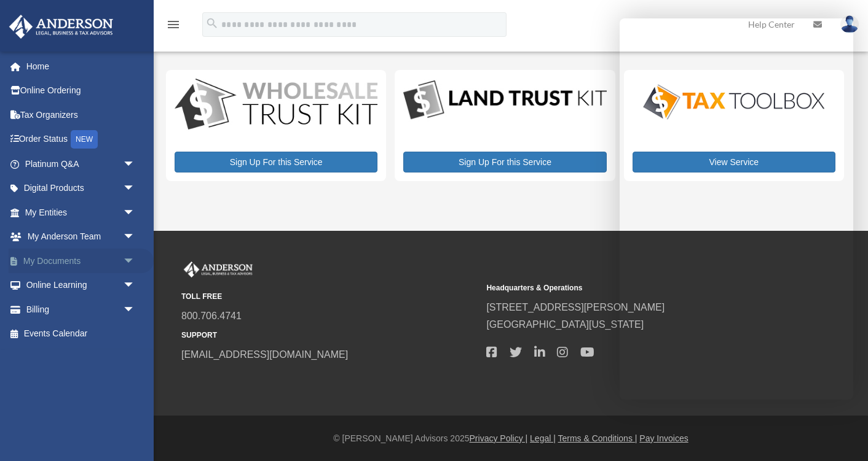  What do you see at coordinates (82, 66) in the screenshot?
I see `a: Home` at bounding box center [82, 66].